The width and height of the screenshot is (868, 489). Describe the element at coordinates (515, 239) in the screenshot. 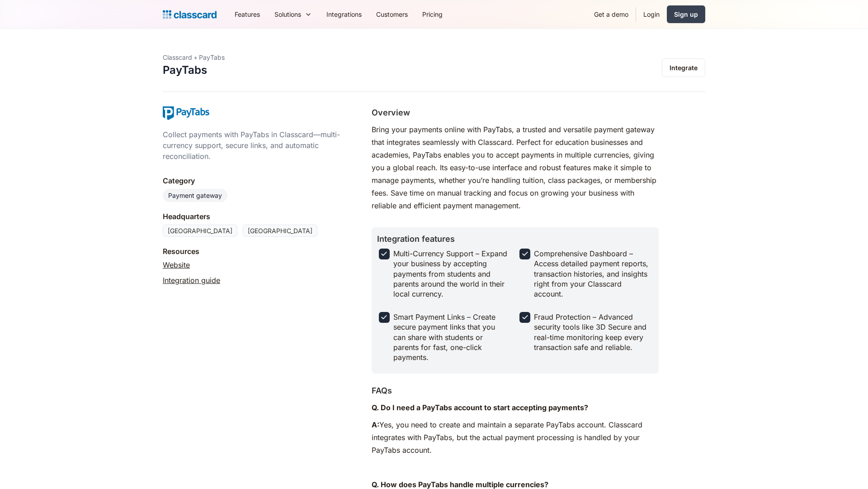

I see `h2: Integration features` at that location.